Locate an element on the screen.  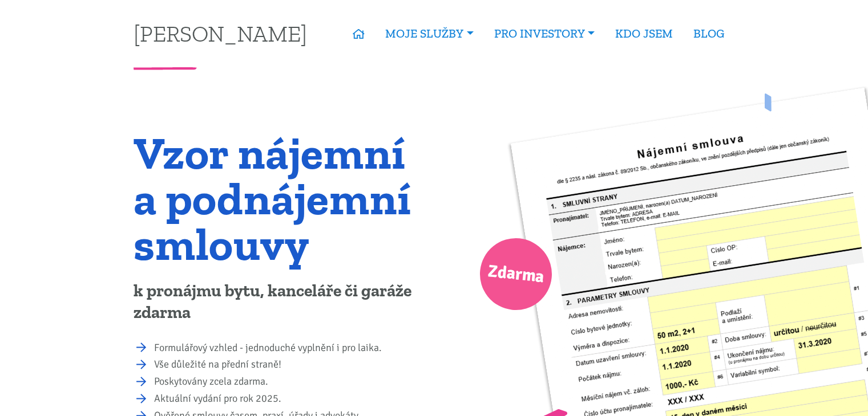
a: PRO INVESTORY is located at coordinates (544, 33).